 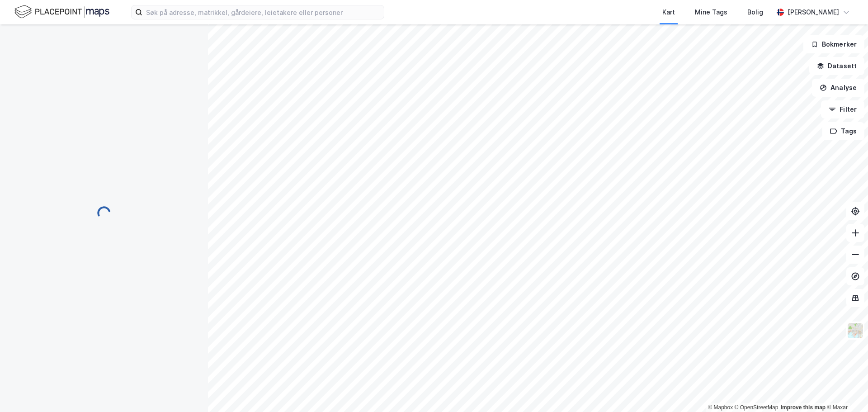 What do you see at coordinates (846, 391) in the screenshot?
I see `div: Kontrollprogram for chat` at bounding box center [846, 391].